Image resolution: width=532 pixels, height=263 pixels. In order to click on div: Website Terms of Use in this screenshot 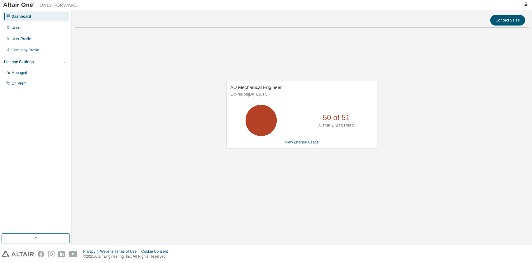, I will do `click(121, 252)`.